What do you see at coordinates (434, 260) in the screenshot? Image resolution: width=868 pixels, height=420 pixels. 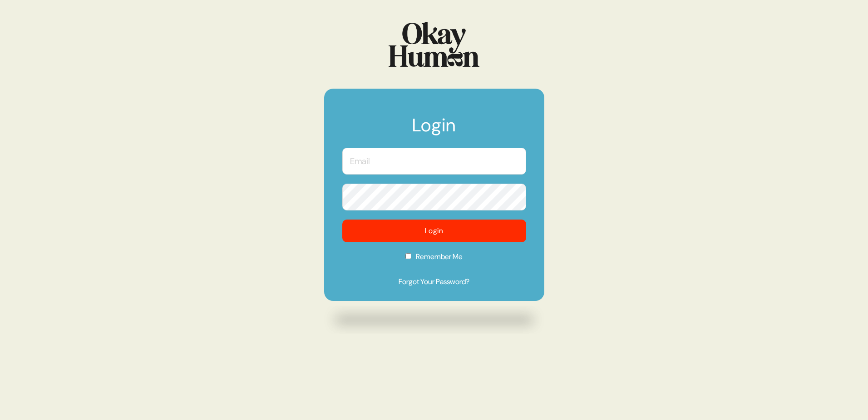 I see `label: Remember Me` at bounding box center [434, 260].